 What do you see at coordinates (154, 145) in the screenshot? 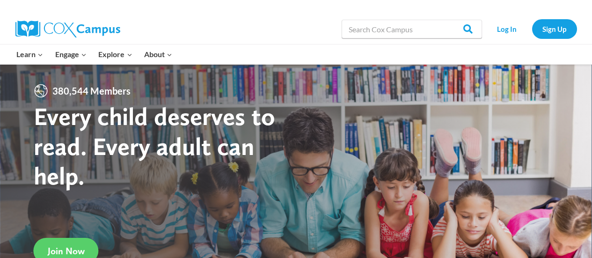
I see `strong: Every child deserves to read. Every adult can help.` at bounding box center [154, 145].